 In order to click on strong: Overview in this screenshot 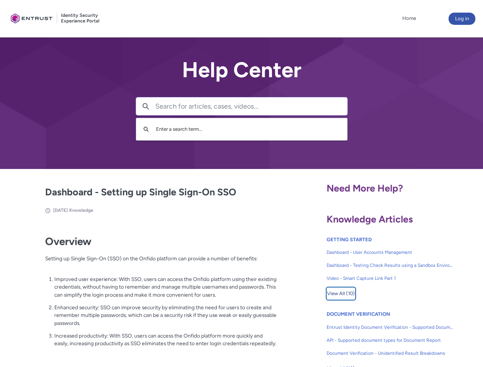, I will do `click(68, 241)`.